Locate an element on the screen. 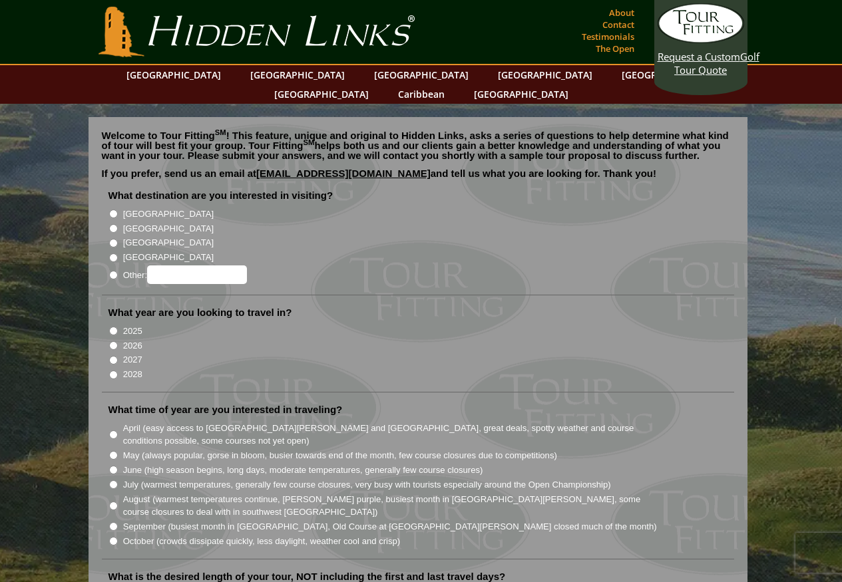 Image resolution: width=842 pixels, height=582 pixels. a: About is located at coordinates (622, 13).